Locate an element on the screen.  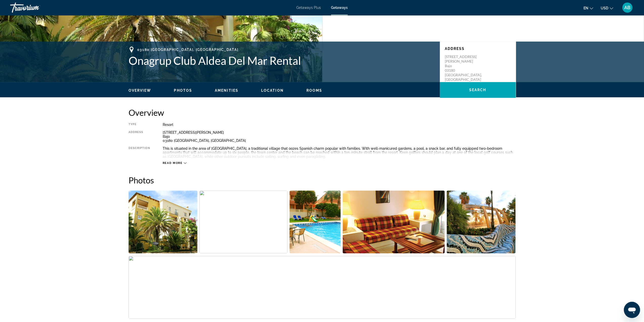
a: Getaways Plus is located at coordinates (308, 7).